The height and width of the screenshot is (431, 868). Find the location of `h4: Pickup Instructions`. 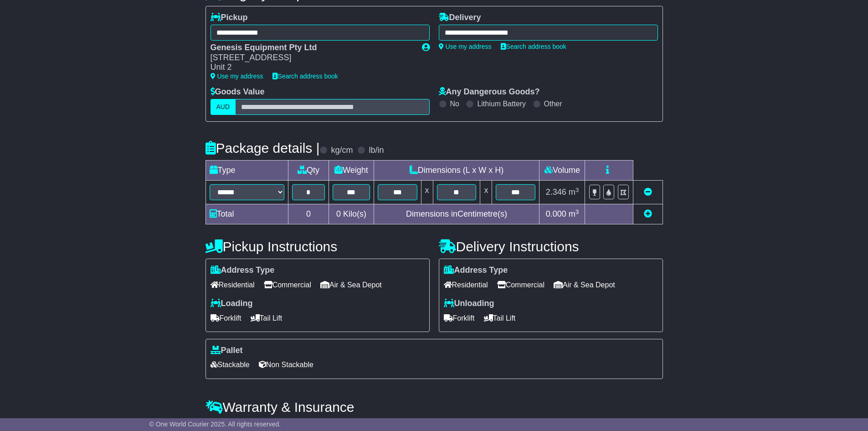

h4: Pickup Instructions is located at coordinates (318, 246).